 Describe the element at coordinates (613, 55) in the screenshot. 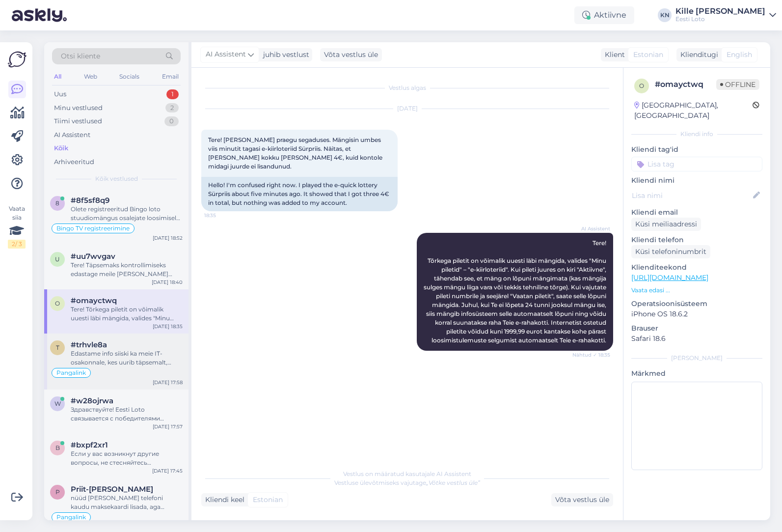

I see `div: Klient` at that location.